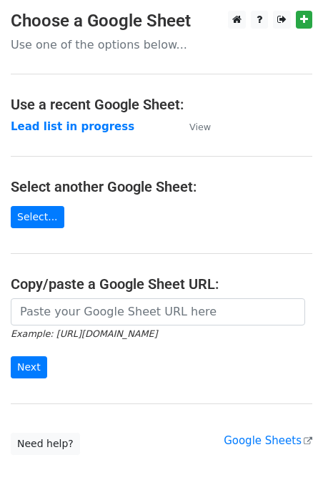 The height and width of the screenshot is (485, 323). I want to click on input: Paste your Google Sheet URL here, so click(158, 312).